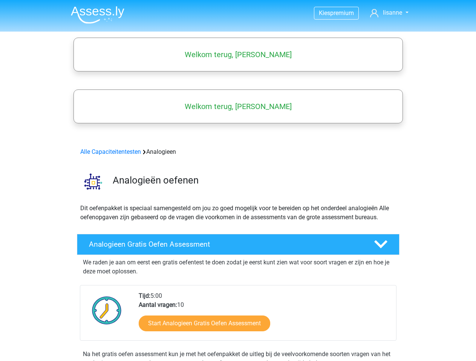 The height and width of the screenshot is (361, 476). Describe the element at coordinates (107, 311) in the screenshot. I see `img: Klok` at that location.